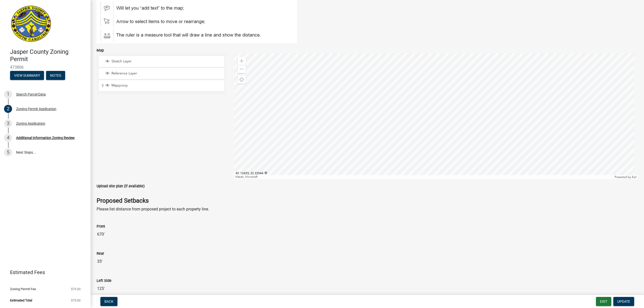 This screenshot has width=644, height=308. Describe the element at coordinates (242, 80) in the screenshot. I see `div: Find my location` at that location.